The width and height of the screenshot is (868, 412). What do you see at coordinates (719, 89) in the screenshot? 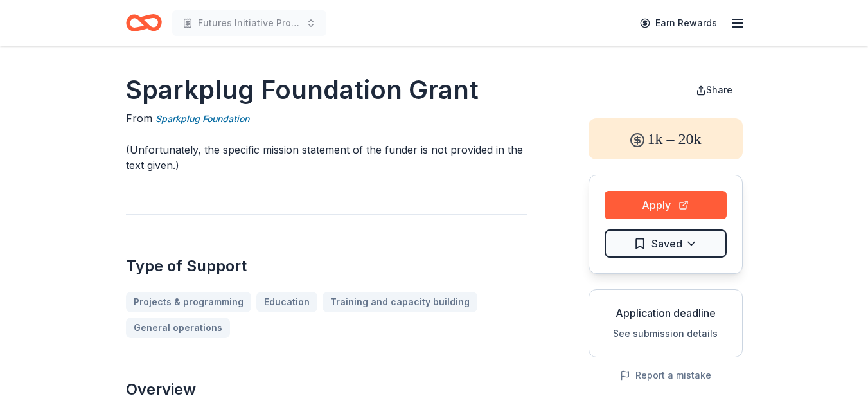
I see `span: Share` at bounding box center [719, 89].